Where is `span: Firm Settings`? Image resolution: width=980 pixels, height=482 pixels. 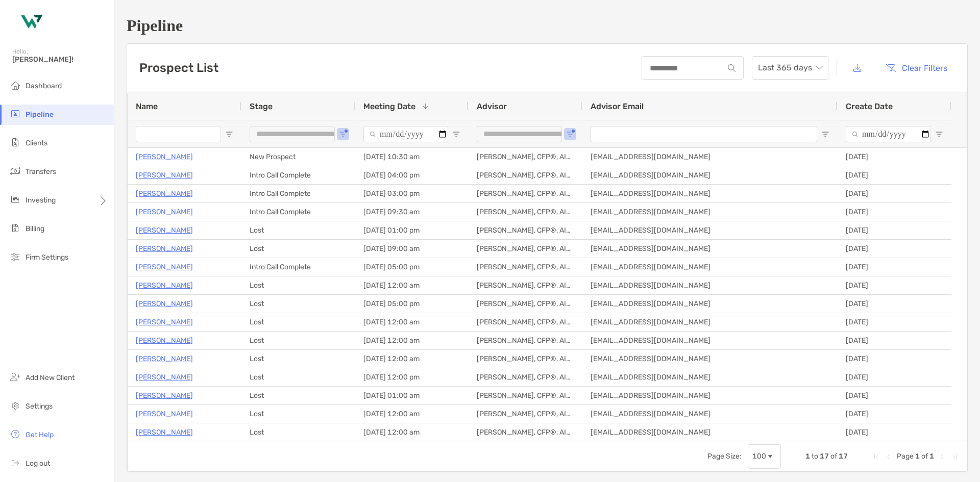 span: Firm Settings is located at coordinates (47, 257).